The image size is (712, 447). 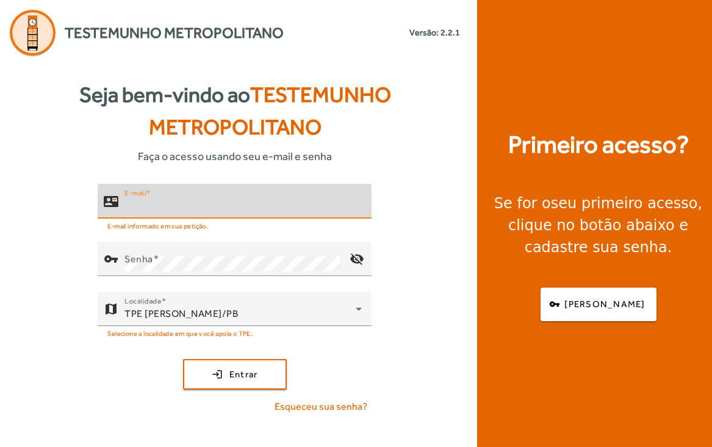 What do you see at coordinates (598, 225) in the screenshot?
I see `div: Se for o , clique no botão abaixo e cadastre sua senha.` at bounding box center [598, 225].